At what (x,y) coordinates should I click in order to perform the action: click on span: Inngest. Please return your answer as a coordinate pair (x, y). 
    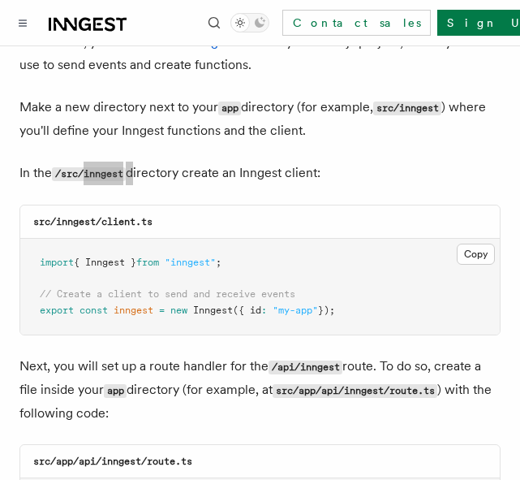
    Looking at the image, I should click on (213, 310).